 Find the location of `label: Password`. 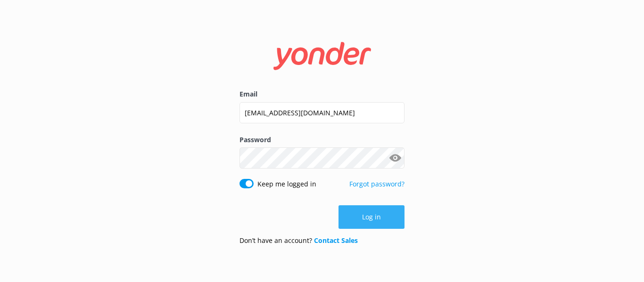

label: Password is located at coordinates (322, 140).